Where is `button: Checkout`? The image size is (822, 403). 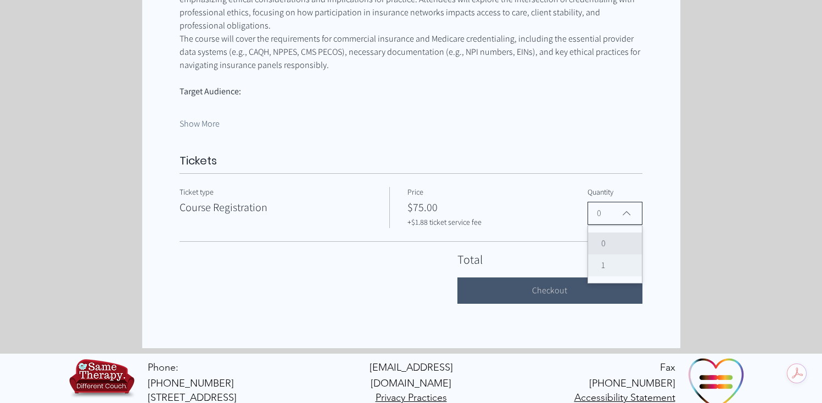
button: Checkout is located at coordinates (549, 291).